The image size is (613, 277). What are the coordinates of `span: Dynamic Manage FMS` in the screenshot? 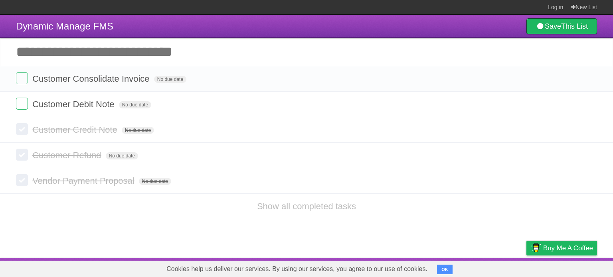 It's located at (65, 26).